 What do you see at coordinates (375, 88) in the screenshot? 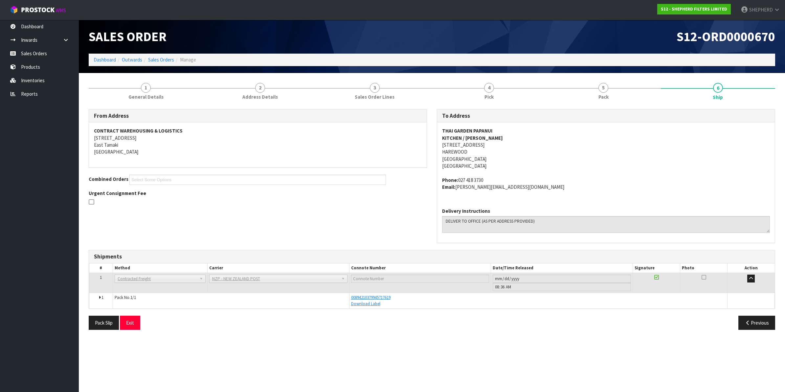
I see `span: 3` at bounding box center [375, 88].